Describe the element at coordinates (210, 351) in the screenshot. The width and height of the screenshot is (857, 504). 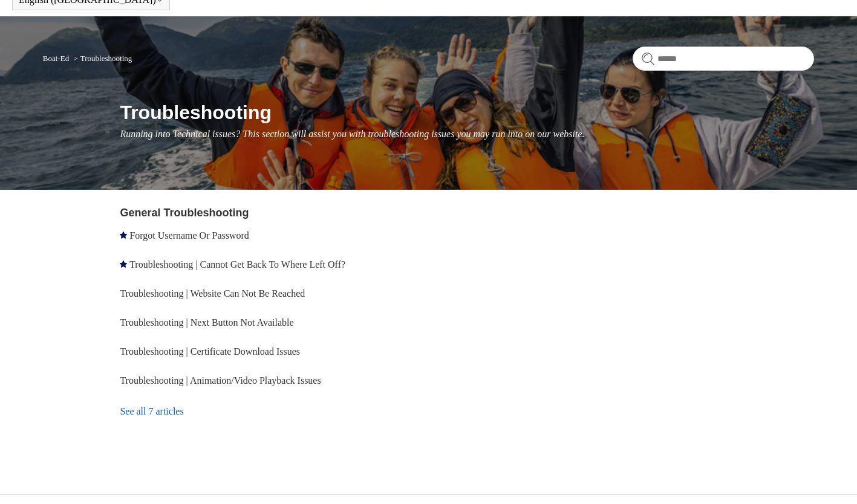
I see `a: Troubleshooting | Certificate Download Issues` at that location.